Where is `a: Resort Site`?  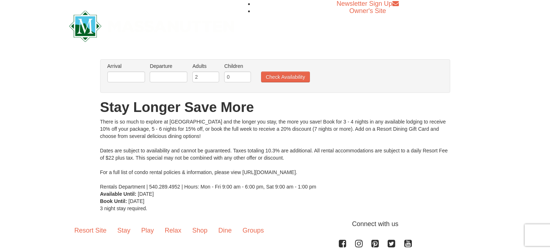
a: Resort Site is located at coordinates (90, 231).